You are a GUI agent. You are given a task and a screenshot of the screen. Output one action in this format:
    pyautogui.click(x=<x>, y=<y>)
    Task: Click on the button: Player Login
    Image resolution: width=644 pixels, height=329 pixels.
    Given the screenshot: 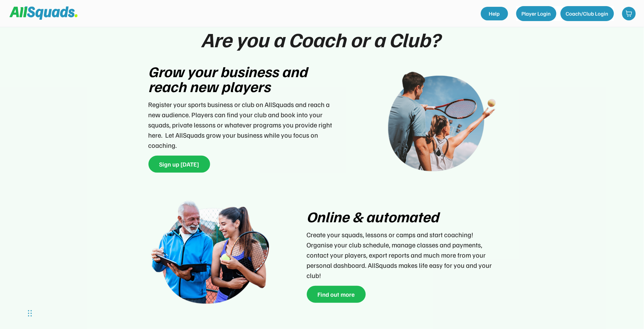 What is the action you would take?
    pyautogui.click(x=537, y=13)
    